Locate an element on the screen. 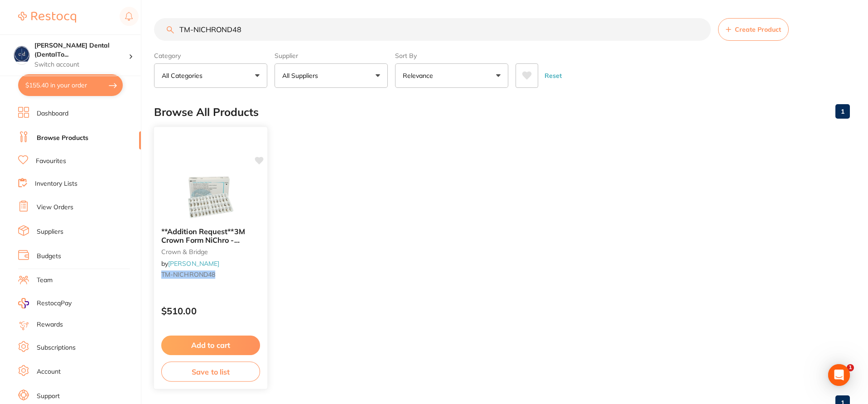  button: $155.40 in your order is located at coordinates (70, 85).